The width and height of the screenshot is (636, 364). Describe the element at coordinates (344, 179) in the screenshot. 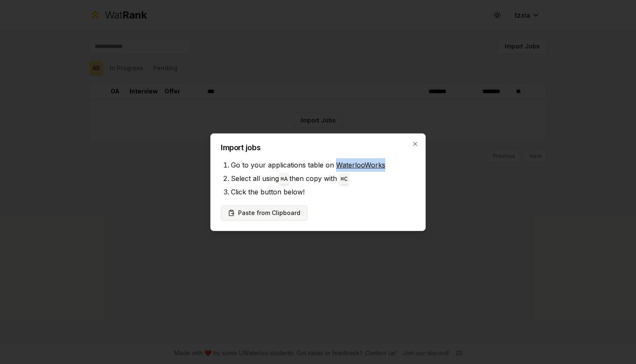

I see `code: ⌘ C` at that location.